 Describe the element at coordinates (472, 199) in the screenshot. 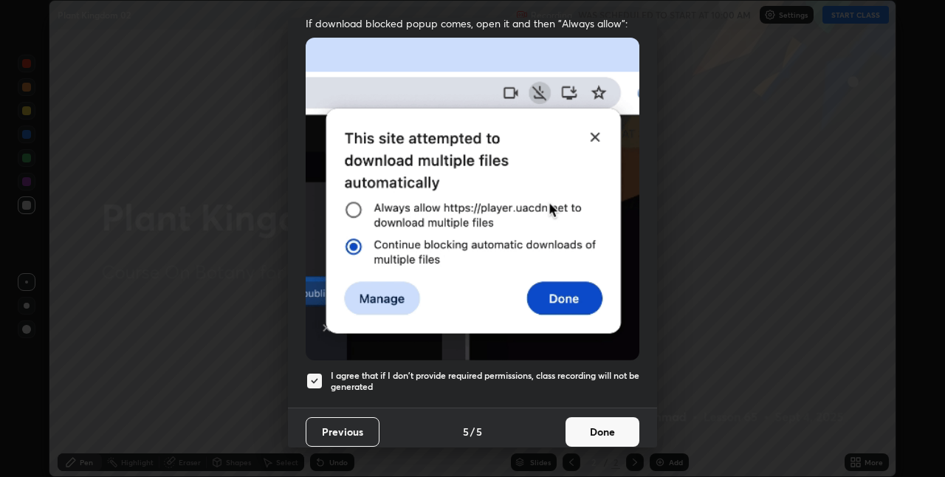

I see `img: downloads-permission-blocked.gif` at that location.